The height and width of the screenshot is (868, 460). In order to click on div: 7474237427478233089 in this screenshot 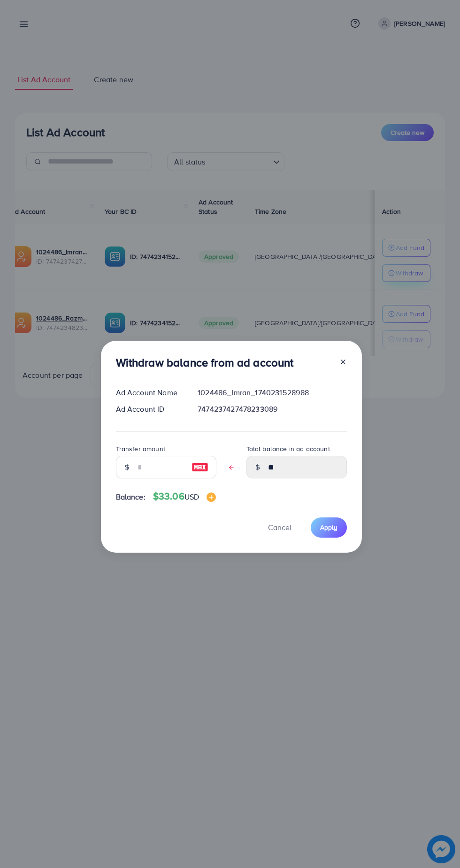, I will do `click(272, 409)`.